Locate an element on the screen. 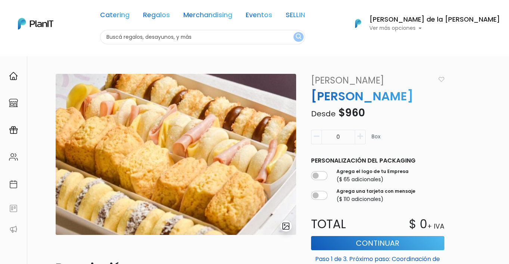 This screenshot has height=264, width=509. p: $ 0 is located at coordinates (418, 224).